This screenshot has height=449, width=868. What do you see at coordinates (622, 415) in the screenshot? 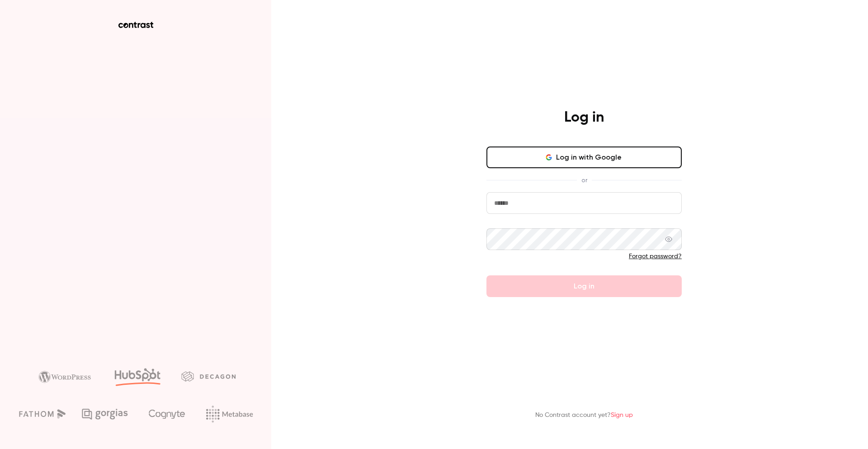
I see `a: Sign up` at bounding box center [622, 415].